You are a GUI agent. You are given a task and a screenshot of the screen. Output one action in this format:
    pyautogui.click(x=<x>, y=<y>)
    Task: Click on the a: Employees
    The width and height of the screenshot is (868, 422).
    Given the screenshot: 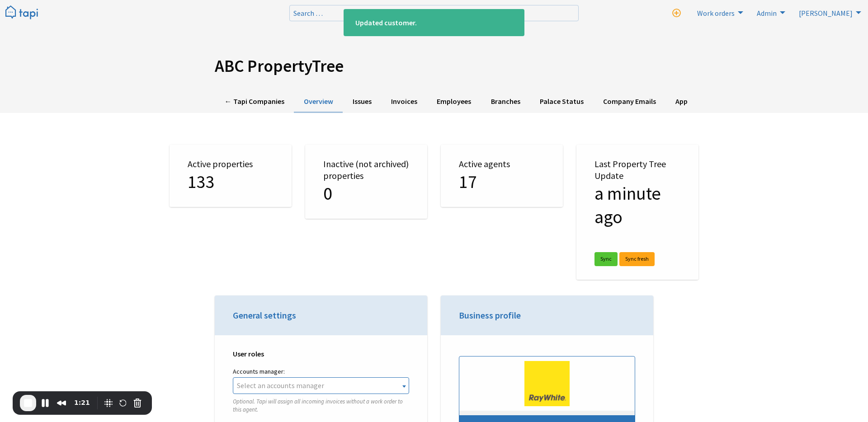 What is the action you would take?
    pyautogui.click(x=454, y=101)
    